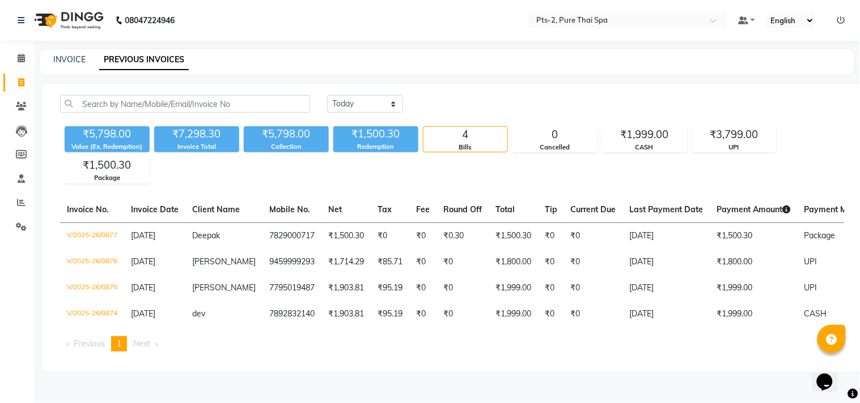 The image size is (860, 403). What do you see at coordinates (644, 147) in the screenshot?
I see `div: CASH` at bounding box center [644, 147].